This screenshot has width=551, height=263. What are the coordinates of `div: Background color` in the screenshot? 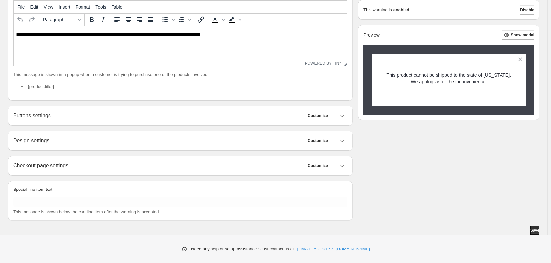 It's located at (234, 20).